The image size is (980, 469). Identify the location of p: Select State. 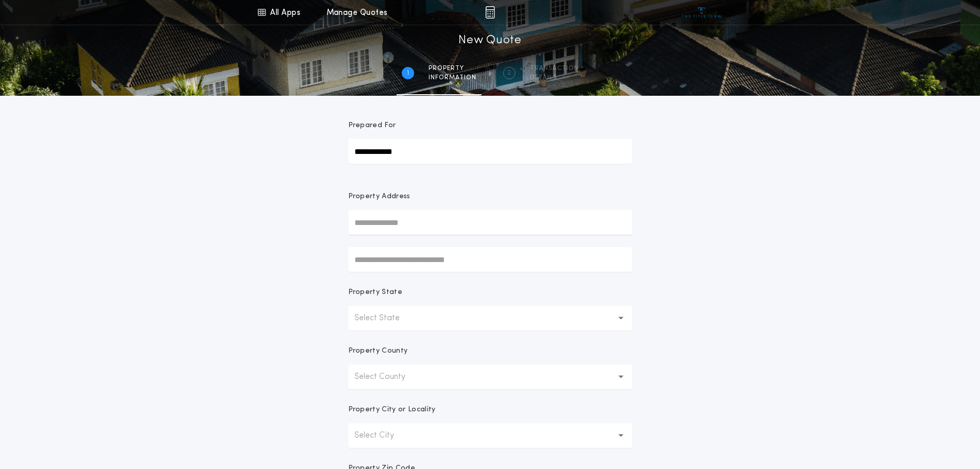
(386, 318).